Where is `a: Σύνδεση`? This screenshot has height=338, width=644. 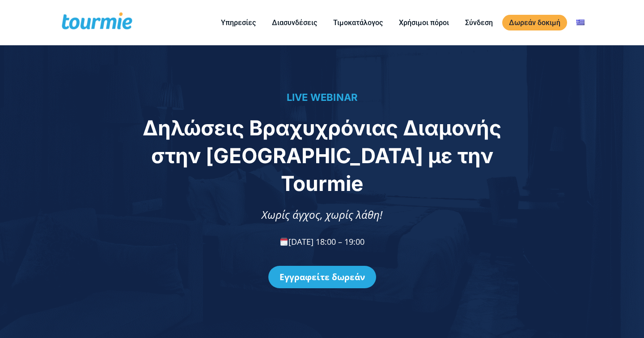 a: Σύνδεση is located at coordinates (479, 23).